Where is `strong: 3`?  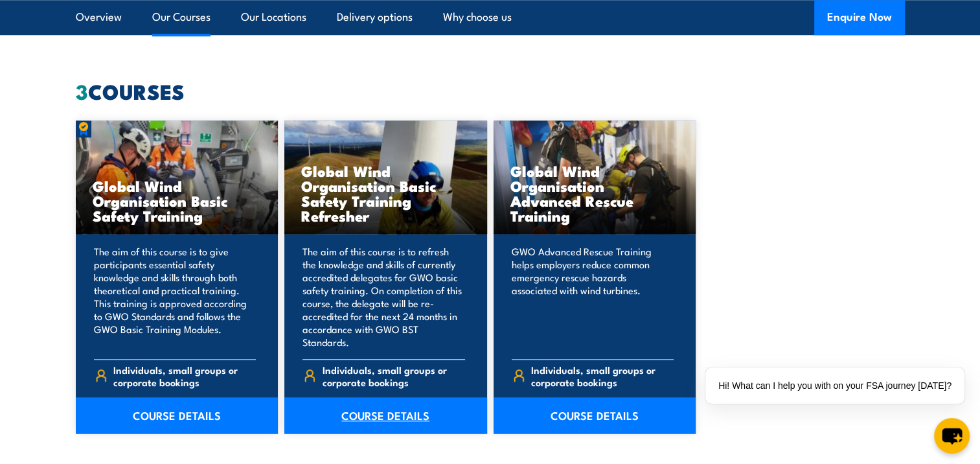 strong: 3 is located at coordinates (82, 91).